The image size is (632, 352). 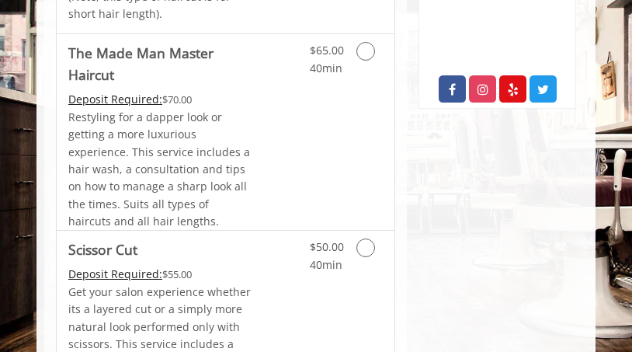 I want to click on span: Restyling for a dapper look or getting a more luxurious experience. This service includes a hair ..., so click(x=159, y=168).